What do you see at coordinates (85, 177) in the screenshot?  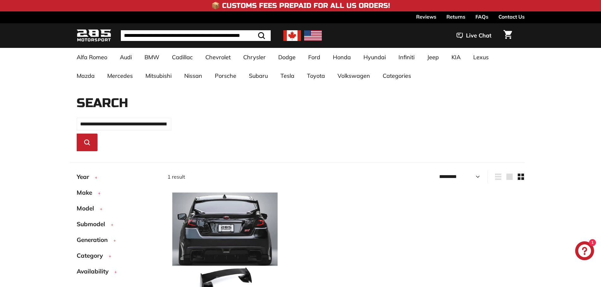 I see `span: Year` at bounding box center [85, 177].